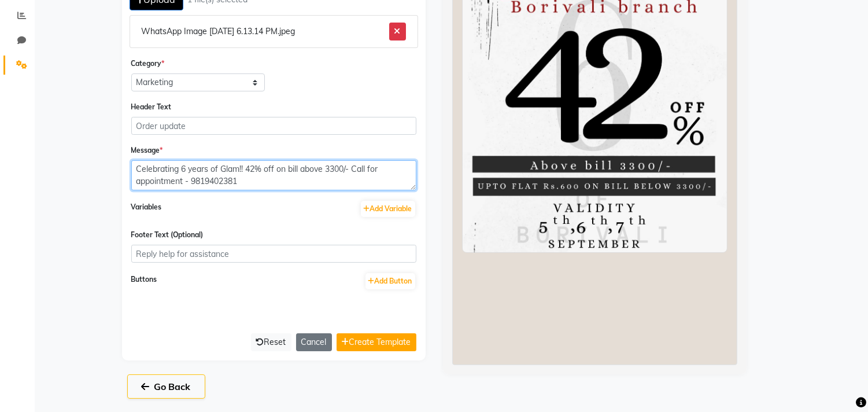  What do you see at coordinates (152, 107) in the screenshot?
I see `label: Header Text` at bounding box center [152, 107].